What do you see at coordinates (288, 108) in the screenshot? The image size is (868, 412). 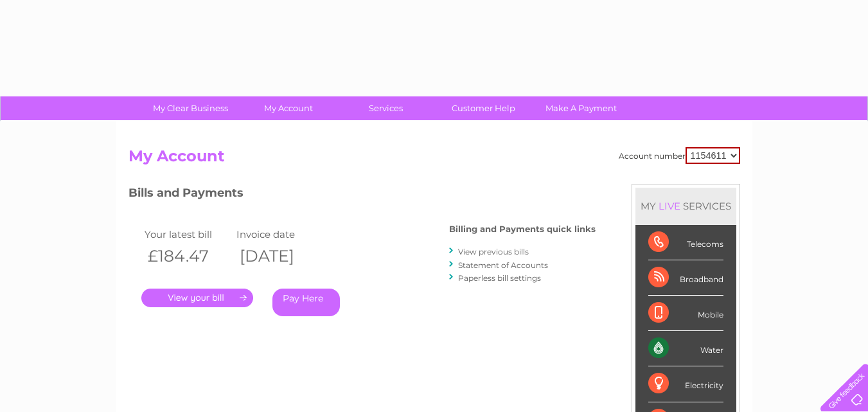 I see `a: My Account` at bounding box center [288, 108].